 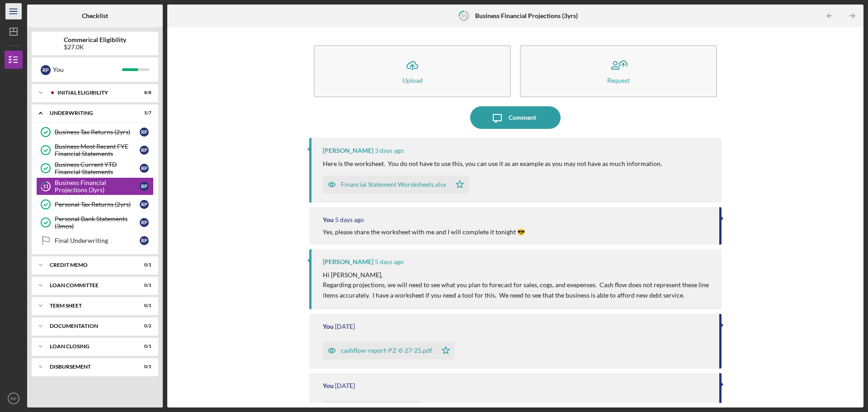 What do you see at coordinates (393, 184) in the screenshot?
I see `div: Financial Statement Worsksheets.xlsx` at bounding box center [393, 184].